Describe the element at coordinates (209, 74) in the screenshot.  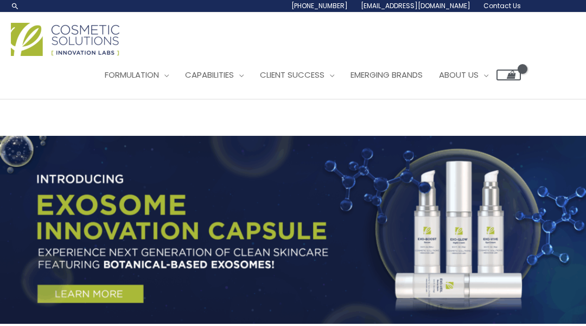
I see `span: Capabilities` at that location.